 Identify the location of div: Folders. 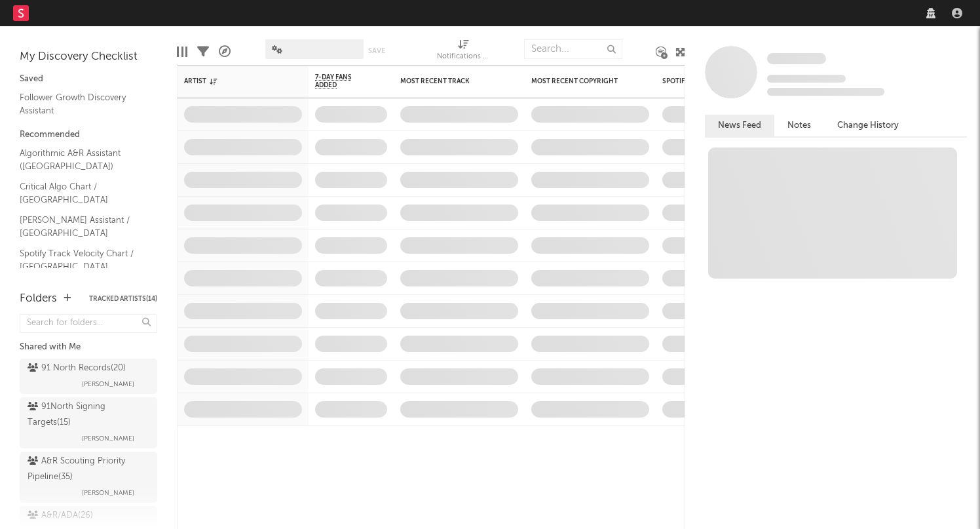
(38, 299).